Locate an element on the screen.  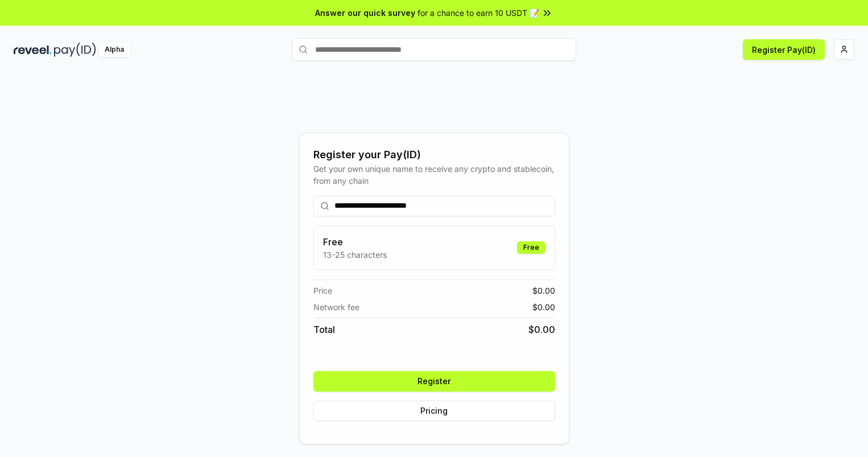
button: Pricing is located at coordinates (434, 411).